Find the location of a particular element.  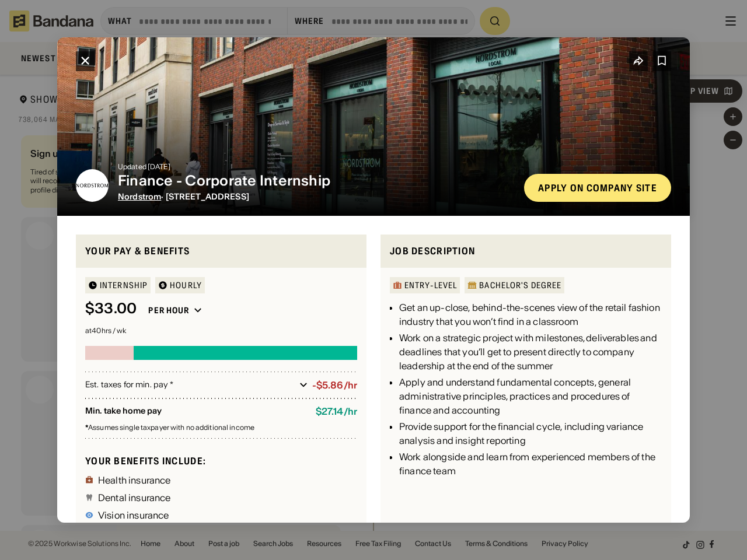

div: Work alongside and learn from experienced members of the finance team is located at coordinates (531, 464).